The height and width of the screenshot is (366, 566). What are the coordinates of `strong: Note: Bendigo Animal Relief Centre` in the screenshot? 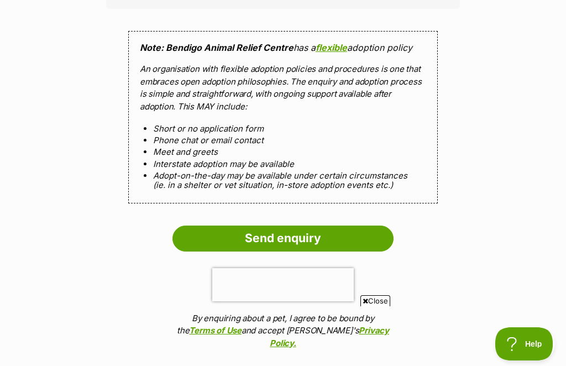 It's located at (217, 48).